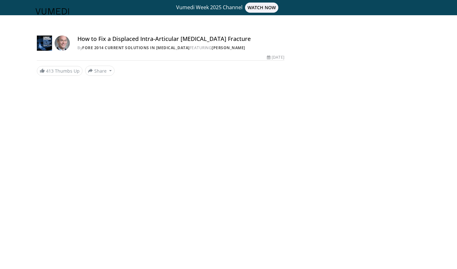 The height and width of the screenshot is (269, 457). What do you see at coordinates (50, 71) in the screenshot?
I see `span: 413` at bounding box center [50, 71].